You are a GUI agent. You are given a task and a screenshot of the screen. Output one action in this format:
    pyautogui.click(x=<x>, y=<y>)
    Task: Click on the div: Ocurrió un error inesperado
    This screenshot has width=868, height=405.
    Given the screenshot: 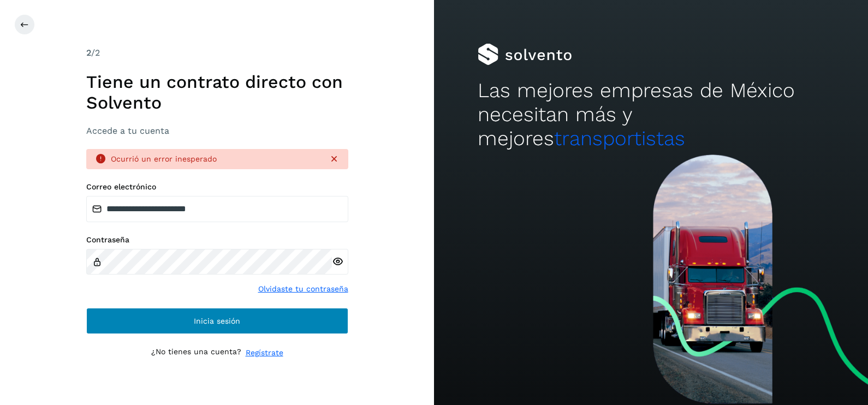 What is the action you would take?
    pyautogui.click(x=215, y=159)
    